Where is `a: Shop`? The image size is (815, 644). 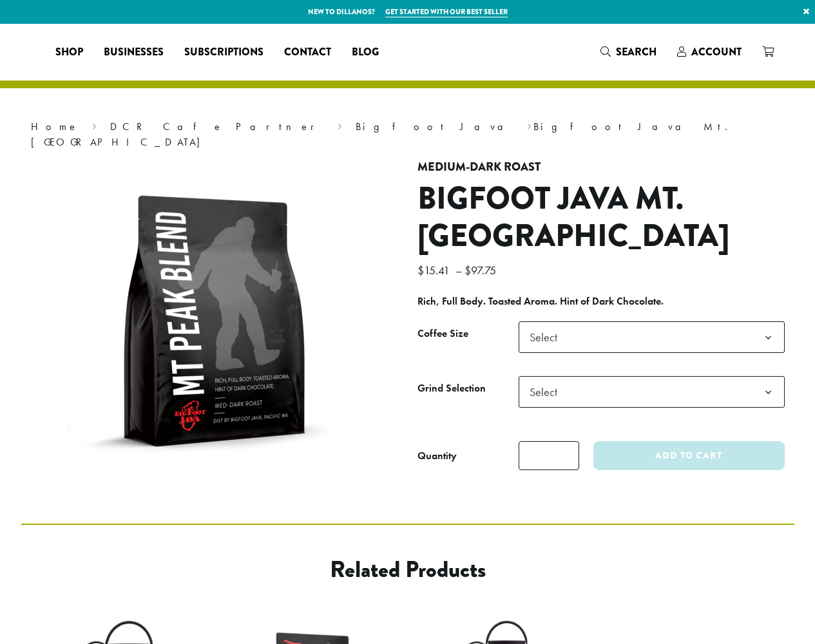 a: Shop is located at coordinates (69, 52).